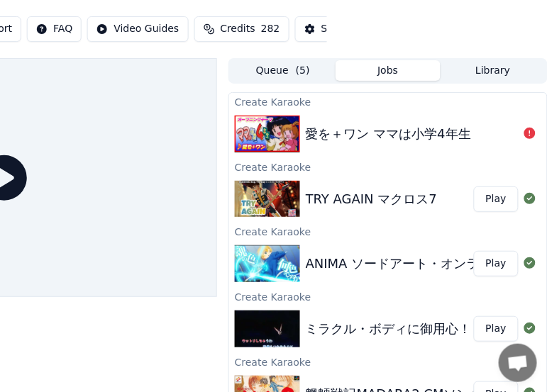  I want to click on span: ( 5 ), so click(303, 71).